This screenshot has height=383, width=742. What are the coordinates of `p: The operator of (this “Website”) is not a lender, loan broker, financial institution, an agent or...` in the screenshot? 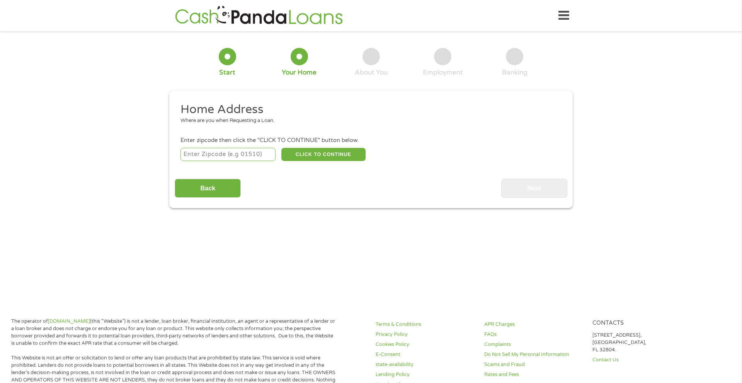 It's located at (174, 333).